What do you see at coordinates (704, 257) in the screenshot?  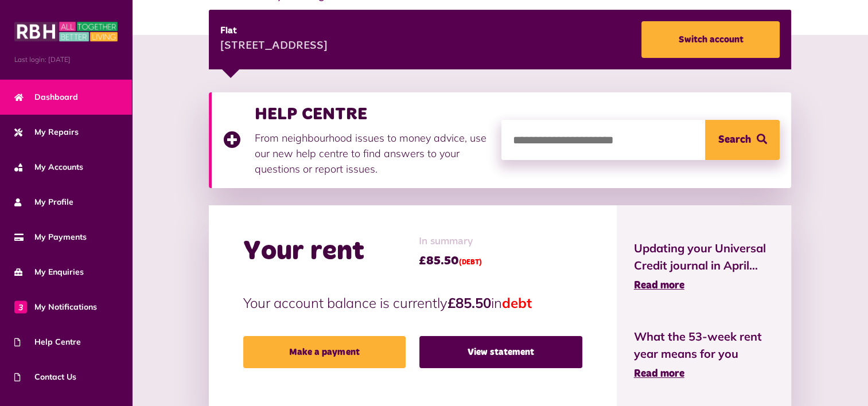 I see `span: Updating your Universal Credit journal in April...` at bounding box center [704, 257].